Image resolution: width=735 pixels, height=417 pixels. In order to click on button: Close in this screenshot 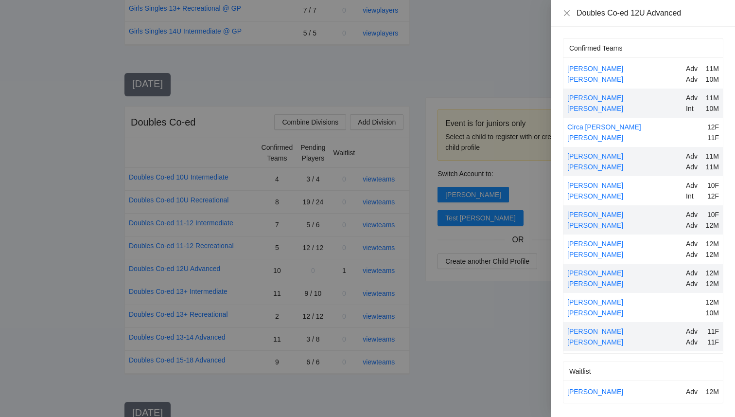, I will do `click(567, 13)`.